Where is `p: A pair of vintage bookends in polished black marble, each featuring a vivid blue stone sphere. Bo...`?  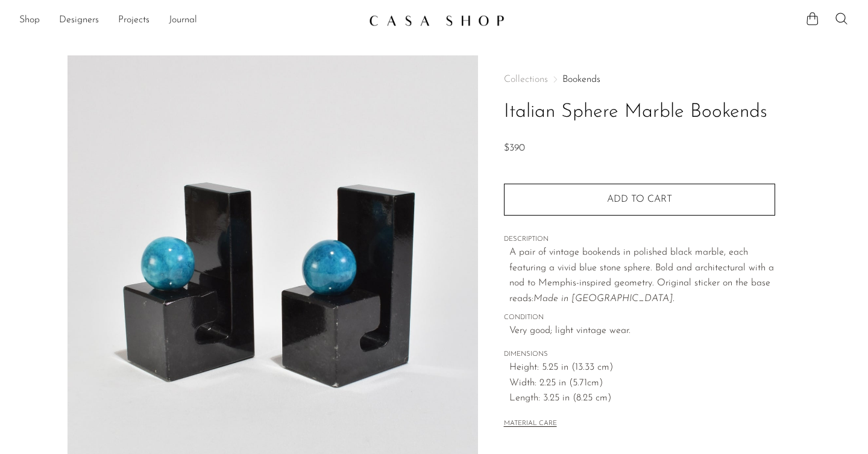
p: A pair of vintage bookends in polished black marble, each featuring a vivid blue stone sphere. Bo... is located at coordinates (643, 276).